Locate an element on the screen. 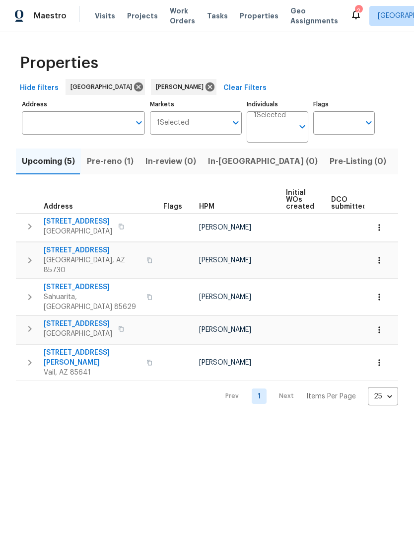 This screenshot has height=540, width=414. span: Pre-Listing (0) is located at coordinates (358, 161).